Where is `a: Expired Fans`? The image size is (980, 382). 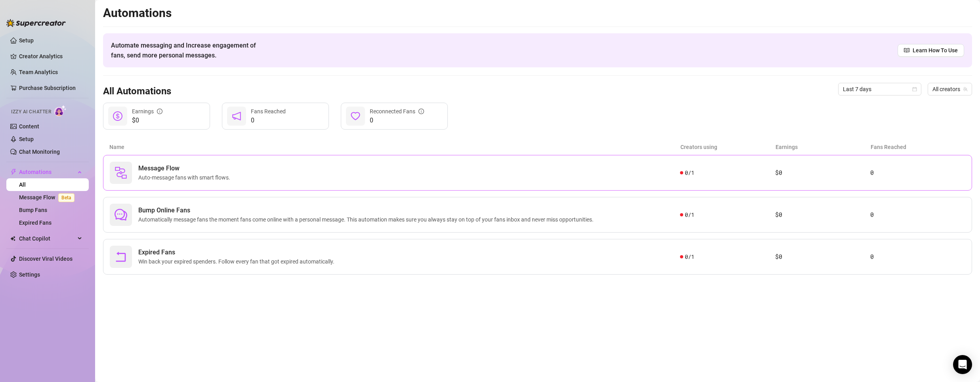 a: Expired Fans is located at coordinates (35, 223).